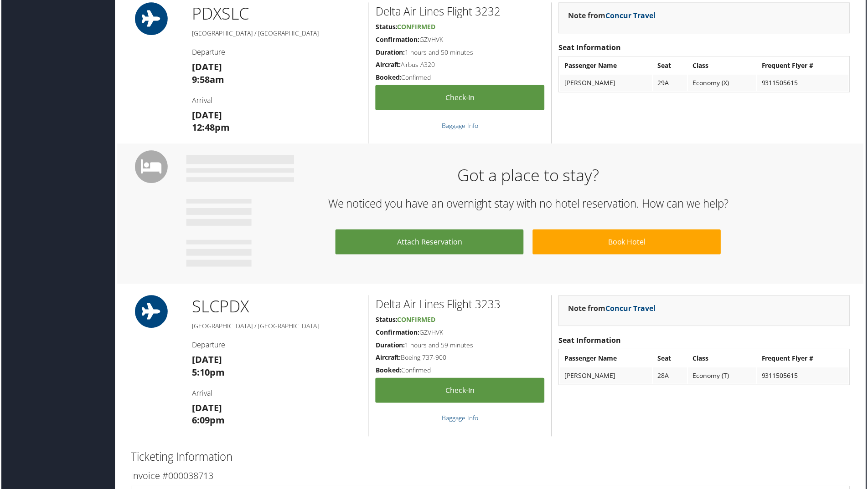 The height and width of the screenshot is (489, 868). Describe the element at coordinates (490, 458) in the screenshot. I see `h2: Ticketing Information` at that location.